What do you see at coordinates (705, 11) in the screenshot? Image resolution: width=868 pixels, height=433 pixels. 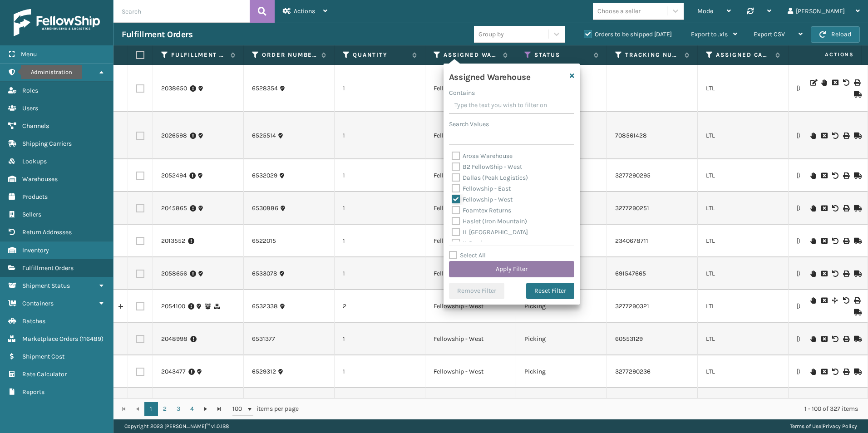 I see `span: Mode` at bounding box center [705, 11].